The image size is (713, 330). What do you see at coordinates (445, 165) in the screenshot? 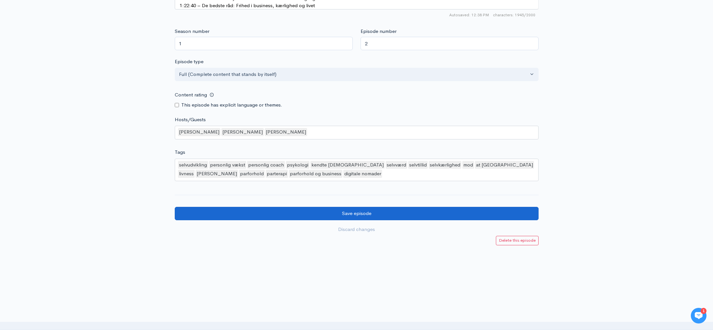
I see `div: selvkærlighed` at bounding box center [445, 165].